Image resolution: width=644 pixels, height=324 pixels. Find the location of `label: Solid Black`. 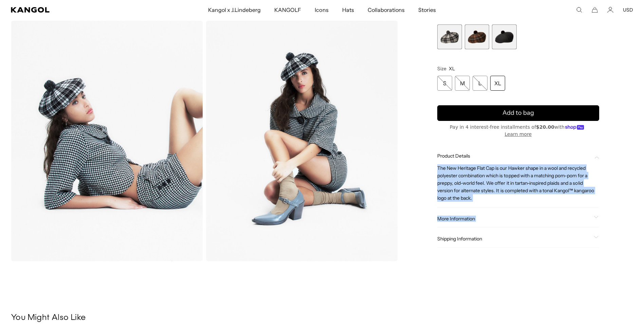

label: Solid Black is located at coordinates (504, 37).